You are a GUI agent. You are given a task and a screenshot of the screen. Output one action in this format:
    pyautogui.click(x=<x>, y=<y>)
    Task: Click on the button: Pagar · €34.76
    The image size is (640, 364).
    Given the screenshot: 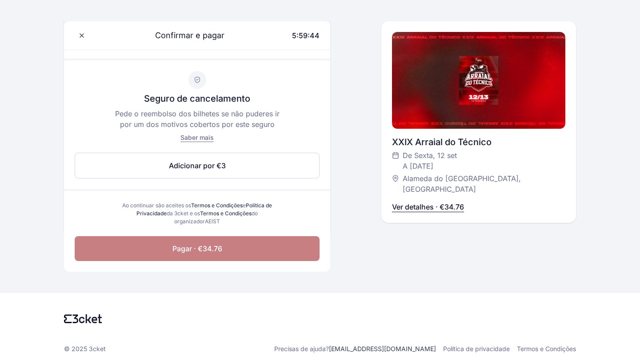 What is the action you would take?
    pyautogui.click(x=197, y=249)
    